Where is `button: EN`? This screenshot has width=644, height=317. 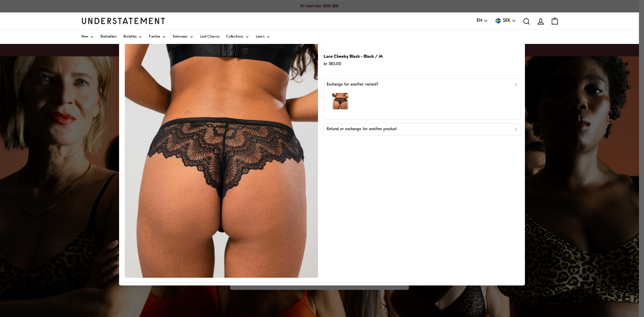 button: EN is located at coordinates (482, 21).